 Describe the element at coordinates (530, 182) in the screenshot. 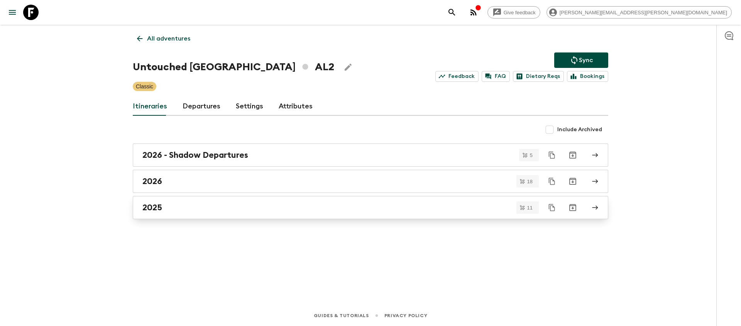

I see `span: 18` at that location.